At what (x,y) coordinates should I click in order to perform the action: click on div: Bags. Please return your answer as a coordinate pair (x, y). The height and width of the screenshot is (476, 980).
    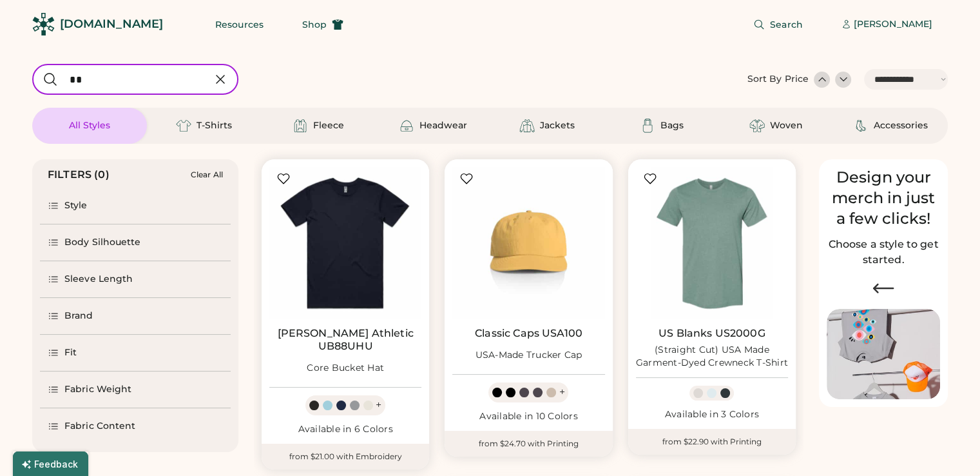
    Looking at the image, I should click on (672, 126).